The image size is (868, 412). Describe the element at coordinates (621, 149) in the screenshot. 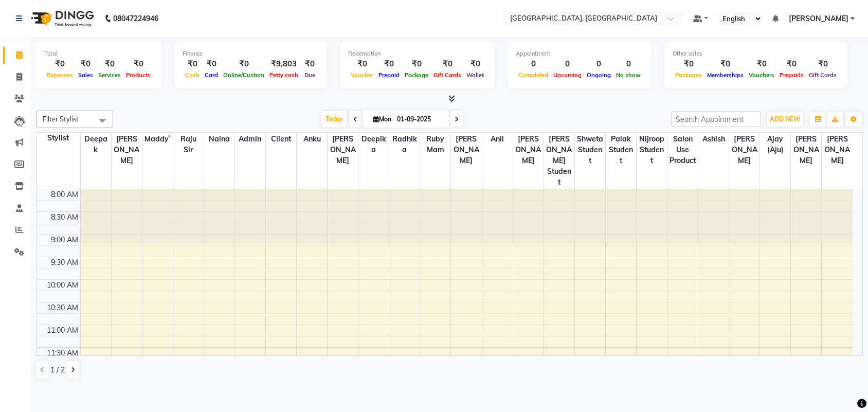

I see `span: palak student` at that location.